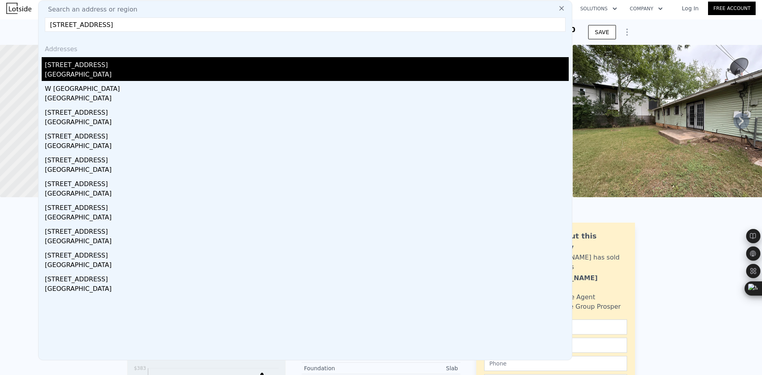 The image size is (762, 375). I want to click on button: SAVE, so click(602, 32).